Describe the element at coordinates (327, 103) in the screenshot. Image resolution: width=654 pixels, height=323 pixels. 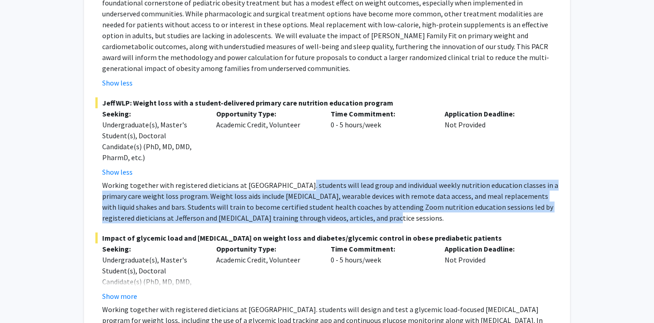
I see `span: JeffWLP: Weight loss with a student-delivered primary care nutrition education program` at that location.